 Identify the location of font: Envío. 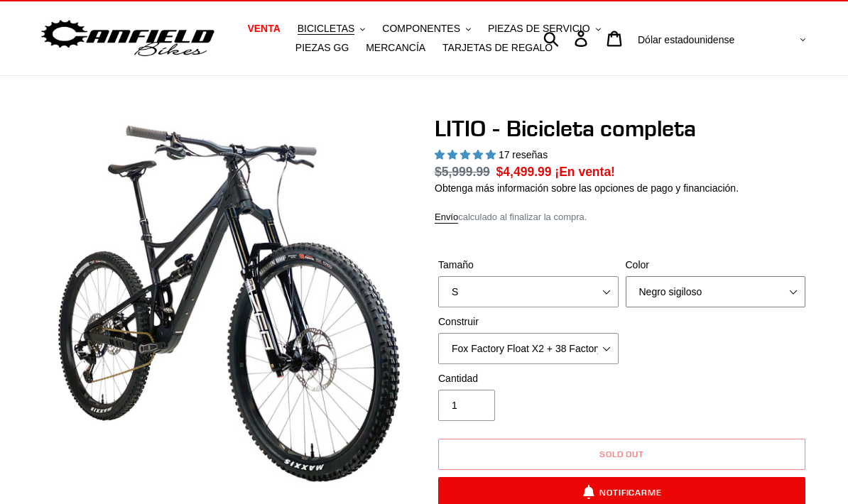
(446, 216).